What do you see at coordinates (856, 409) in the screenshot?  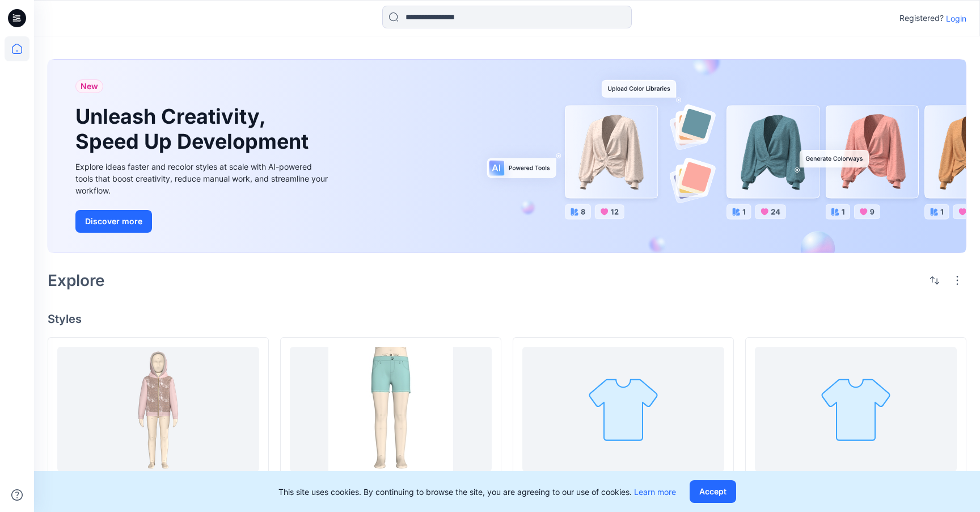 I see `a: 2763 FAUX FUR BOMBER 12.6` at bounding box center [856, 409].